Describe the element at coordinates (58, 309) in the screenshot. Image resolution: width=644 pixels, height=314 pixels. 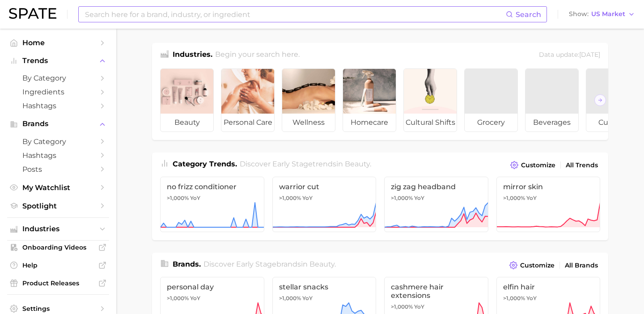
I see `span: Settings` at that location.